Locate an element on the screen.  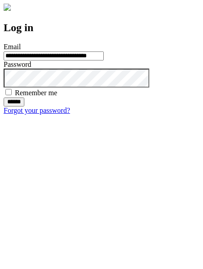
img: logo-4e3dc11c47720685a147b03b5a06dd966a58ff35d612b21f08c02c0306f2b779.png is located at coordinates (7, 7).